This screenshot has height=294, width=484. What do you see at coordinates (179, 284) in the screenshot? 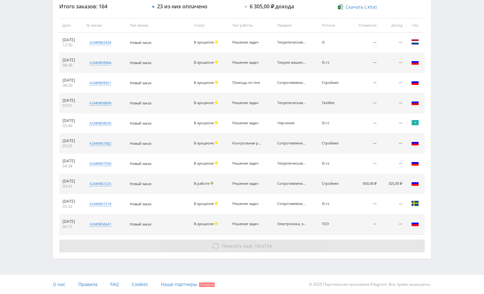
I see `span: Наши партнеры` at bounding box center [179, 284].